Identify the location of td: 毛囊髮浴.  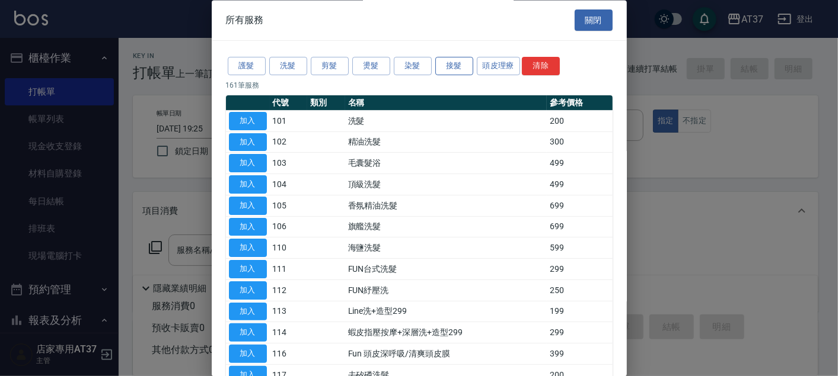
(446, 164).